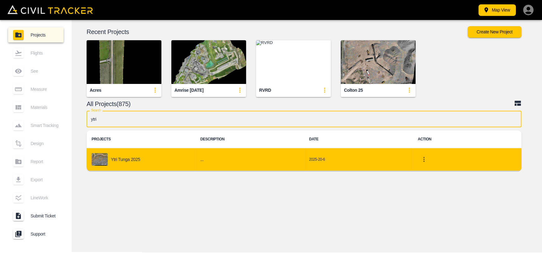 Image resolution: width=542 pixels, height=253 pixels. What do you see at coordinates (36, 216) in the screenshot?
I see `a: Submit Ticket` at bounding box center [36, 216].